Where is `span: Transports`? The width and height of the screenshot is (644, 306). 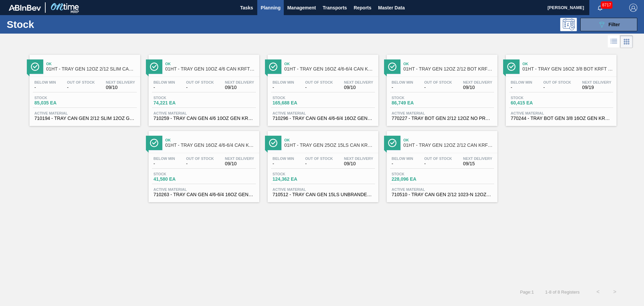 span: Transports is located at coordinates (335, 8).